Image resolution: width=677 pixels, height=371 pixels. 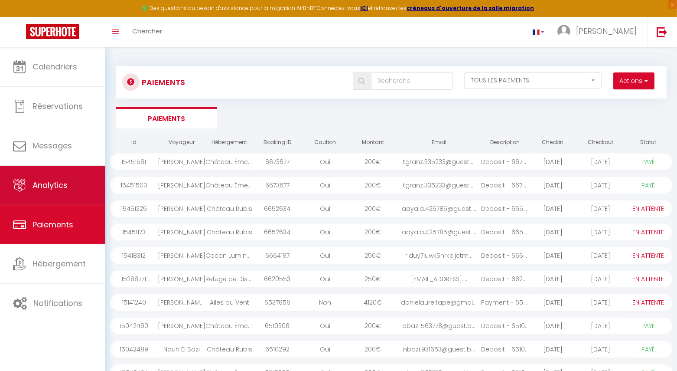 What do you see at coordinates (163, 82) in the screenshot?
I see `h3: Paiements` at bounding box center [163, 82].